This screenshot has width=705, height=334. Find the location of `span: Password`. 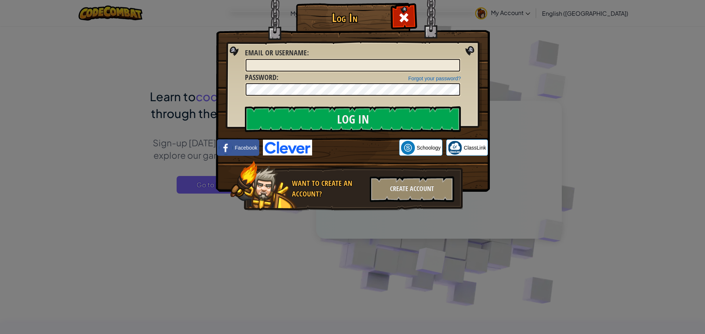

span: Password is located at coordinates (261, 77).